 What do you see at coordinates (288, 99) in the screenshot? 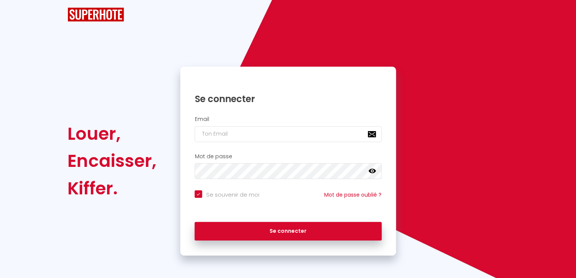
I see `h1: Se connecter` at bounding box center [288, 99].